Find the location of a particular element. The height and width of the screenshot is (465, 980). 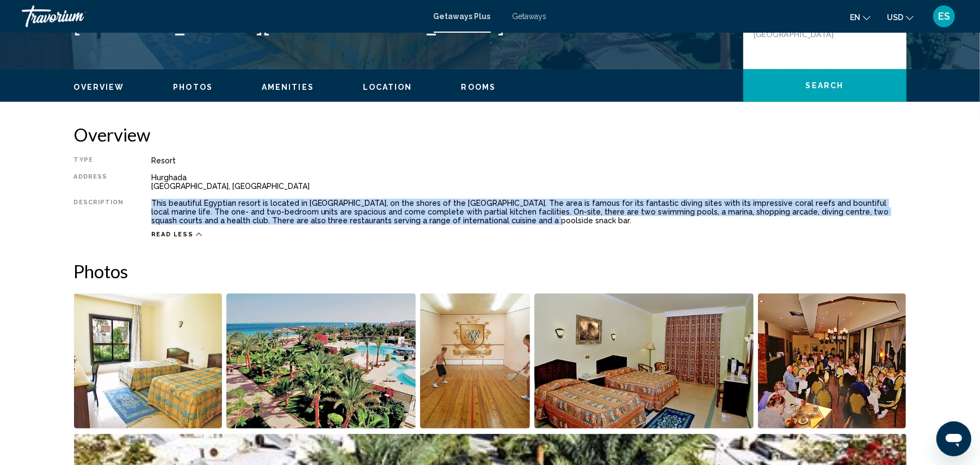

span: Location is located at coordinates (387, 87).